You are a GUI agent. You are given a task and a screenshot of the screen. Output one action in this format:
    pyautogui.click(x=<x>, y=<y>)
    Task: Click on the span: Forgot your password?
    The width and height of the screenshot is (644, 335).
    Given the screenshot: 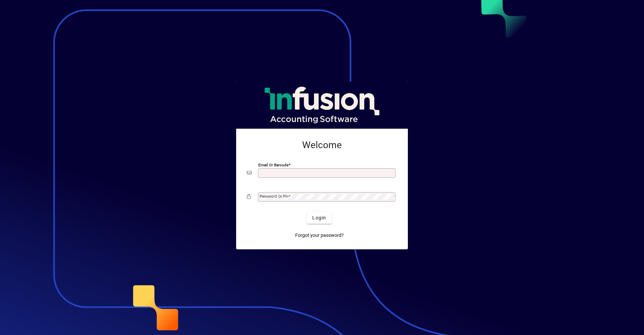 What is the action you would take?
    pyautogui.click(x=320, y=235)
    